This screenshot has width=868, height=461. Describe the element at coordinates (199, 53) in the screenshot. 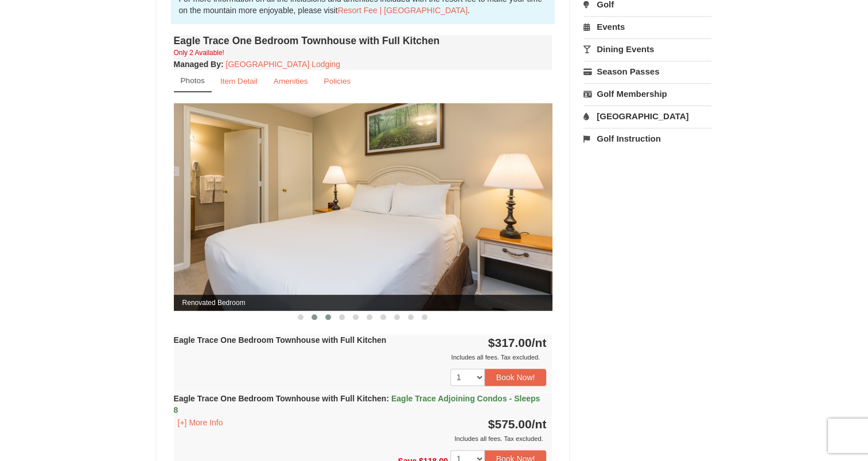

I see `small: Only 2 Available!` at that location.